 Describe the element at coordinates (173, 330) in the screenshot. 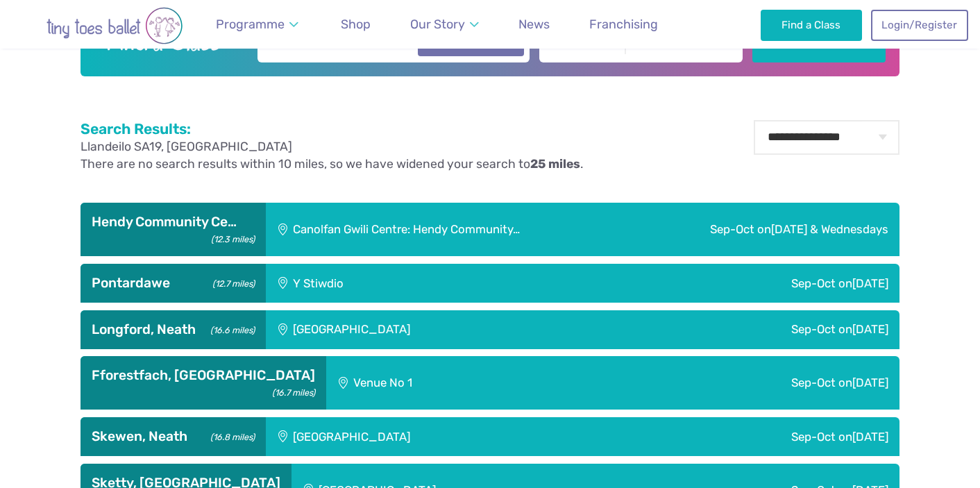

I see `h3: Longford, Neath` at that location.